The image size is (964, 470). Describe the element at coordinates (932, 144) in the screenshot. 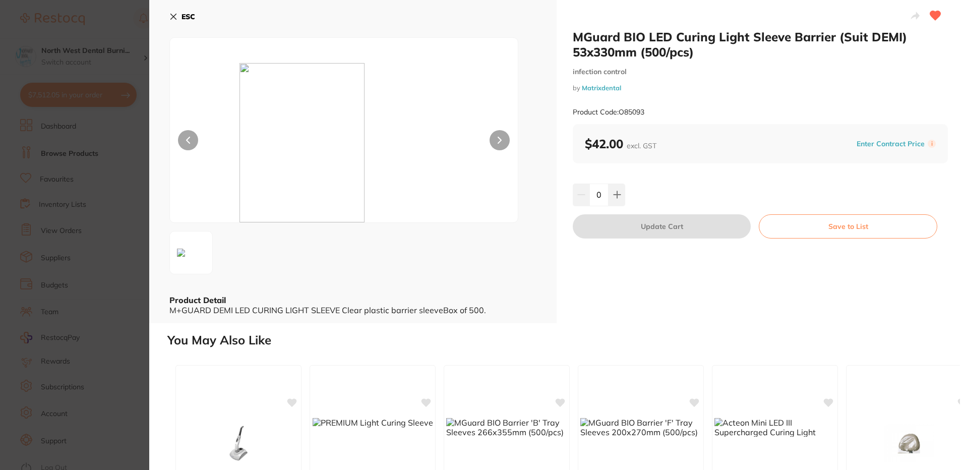

I see `label: i` at that location.